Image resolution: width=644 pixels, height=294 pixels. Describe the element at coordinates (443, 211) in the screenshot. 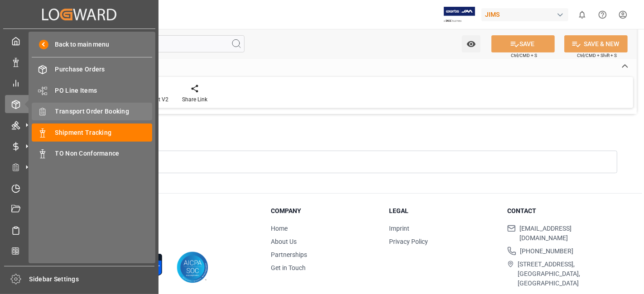

I see `h3: Legal` at that location.